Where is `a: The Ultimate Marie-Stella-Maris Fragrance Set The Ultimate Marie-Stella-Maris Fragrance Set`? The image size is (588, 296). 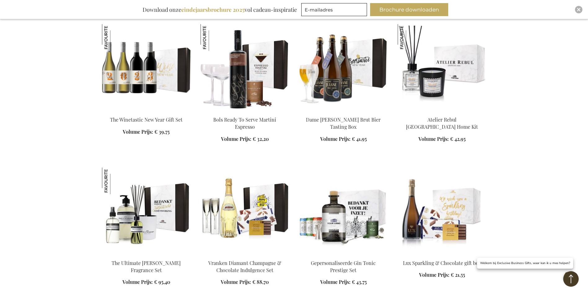
a: The Ultimate Marie-Stella-Maris Fragrance Set The Ultimate Marie-Stella-Maris Fragrance Set is located at coordinates (146, 254).